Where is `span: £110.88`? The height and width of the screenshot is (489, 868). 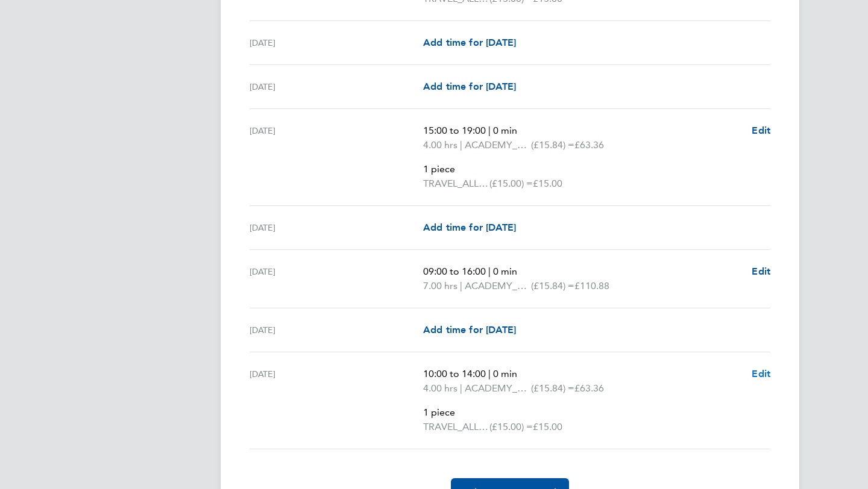 span: £110.88 is located at coordinates (592, 285).